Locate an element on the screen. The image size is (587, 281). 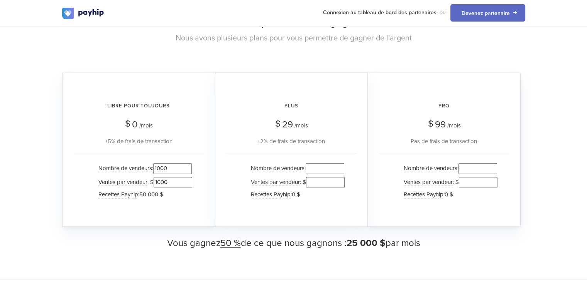
font: +5% de frais de transaction is located at coordinates (138, 142).